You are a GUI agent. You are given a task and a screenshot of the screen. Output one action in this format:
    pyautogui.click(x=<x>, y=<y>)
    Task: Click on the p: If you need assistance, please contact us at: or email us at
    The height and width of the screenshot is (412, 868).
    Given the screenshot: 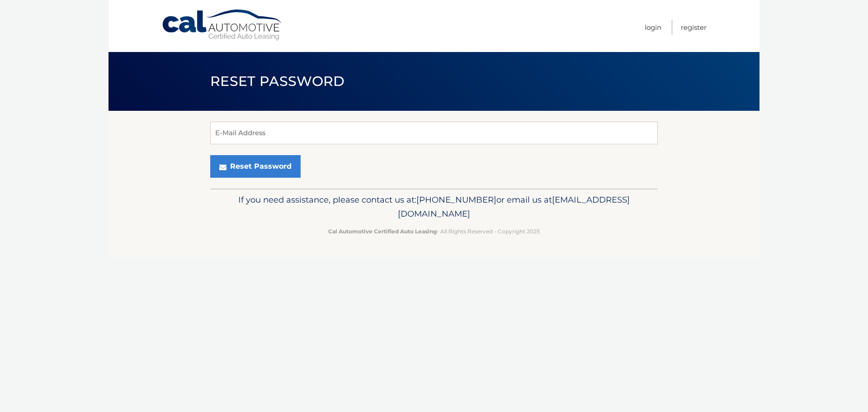 What is the action you would take?
    pyautogui.click(x=434, y=207)
    